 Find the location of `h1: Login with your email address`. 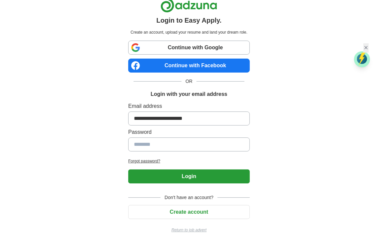

h1: Login with your email address is located at coordinates (189, 94).